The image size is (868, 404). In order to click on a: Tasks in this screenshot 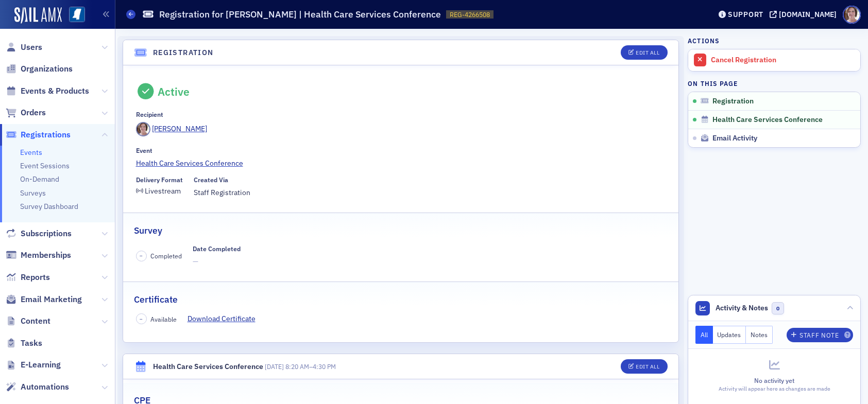, I will do `click(24, 344)`.